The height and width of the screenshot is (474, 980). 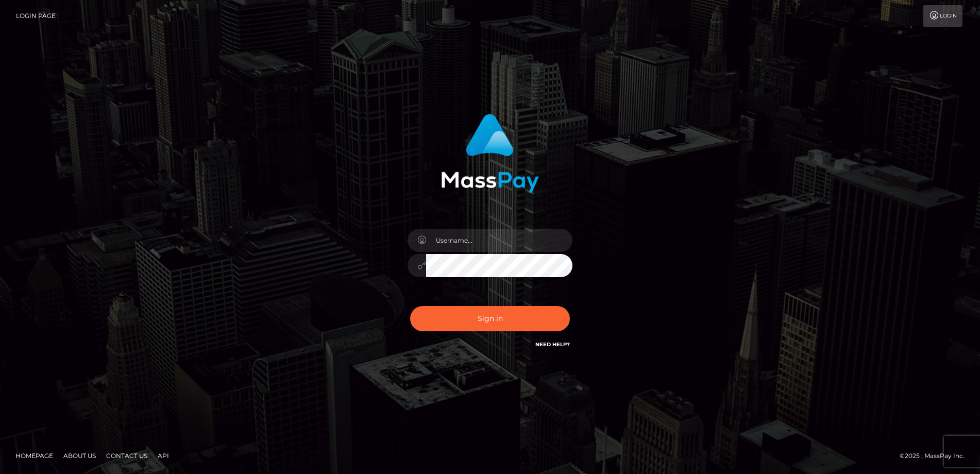 I want to click on a: Contact Us, so click(x=126, y=455).